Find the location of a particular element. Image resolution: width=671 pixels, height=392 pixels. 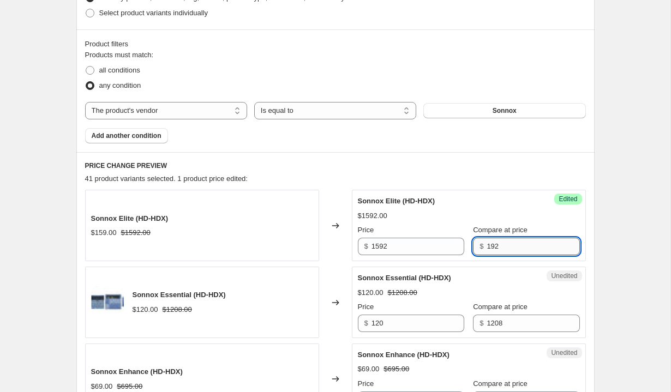

span: 41 product variants selected. 1 product price edited: is located at coordinates (166, 178).